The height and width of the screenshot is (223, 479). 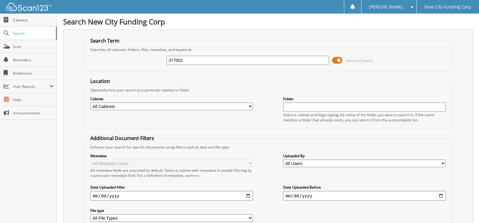 What do you see at coordinates (365, 99) in the screenshot?
I see `label: Folder` at bounding box center [365, 99].